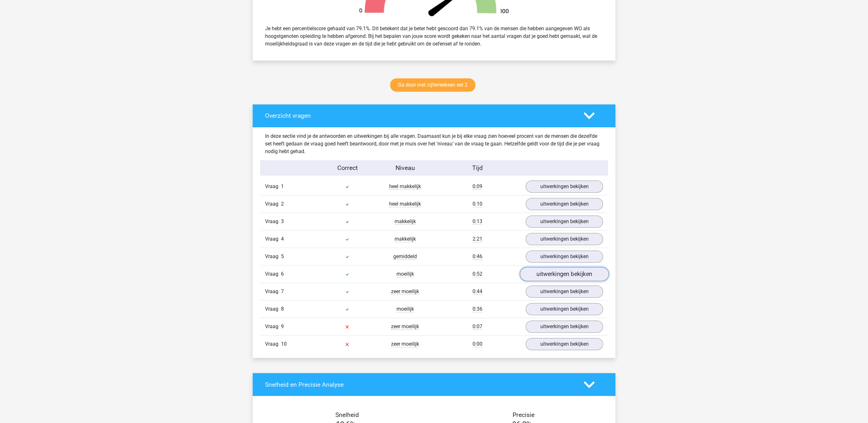 Image resolution: width=868 pixels, height=423 pixels. Describe the element at coordinates (284, 343) in the screenshot. I see `span: 10` at that location.